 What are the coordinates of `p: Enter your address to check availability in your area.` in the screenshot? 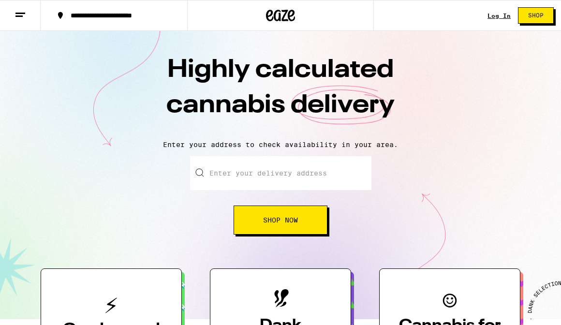 It's located at (281, 145).